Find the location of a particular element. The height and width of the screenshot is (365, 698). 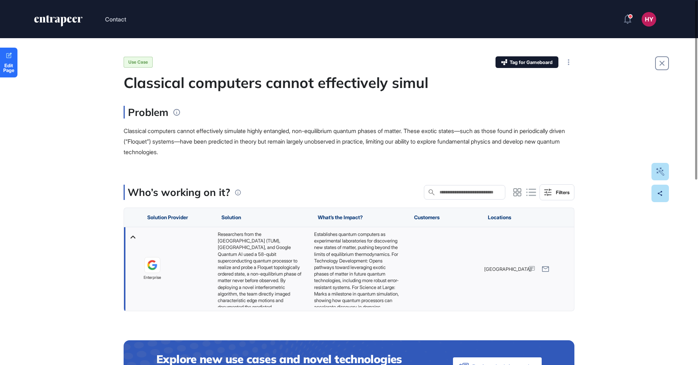

a: image is located at coordinates (152, 266).